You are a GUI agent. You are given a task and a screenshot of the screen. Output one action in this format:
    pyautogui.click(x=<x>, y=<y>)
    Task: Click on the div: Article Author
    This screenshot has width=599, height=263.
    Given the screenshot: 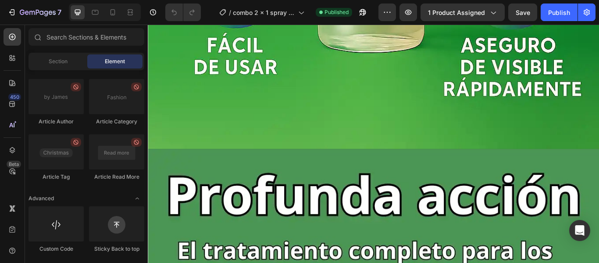 What is the action you would take?
    pyautogui.click(x=56, y=122)
    